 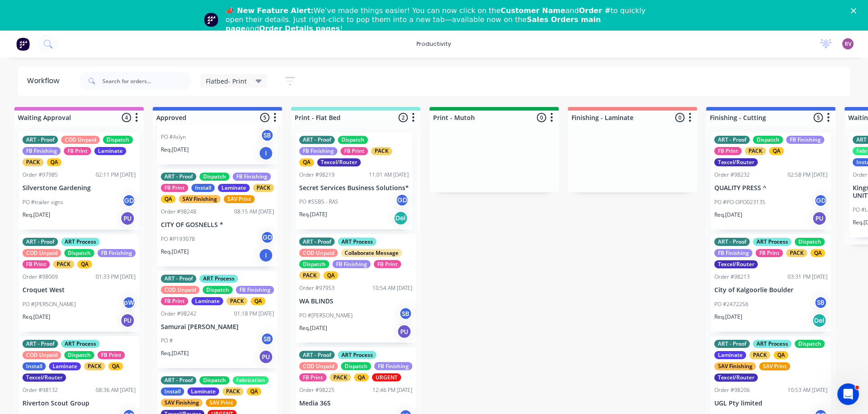 What do you see at coordinates (740, 202) in the screenshot?
I see `p: PO #PO-OPO023135` at bounding box center [740, 202].